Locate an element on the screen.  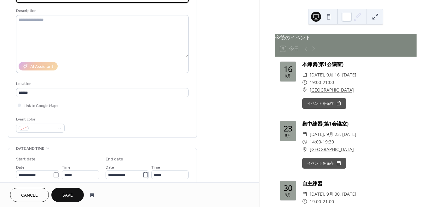
button: Cancel is located at coordinates (29, 195).